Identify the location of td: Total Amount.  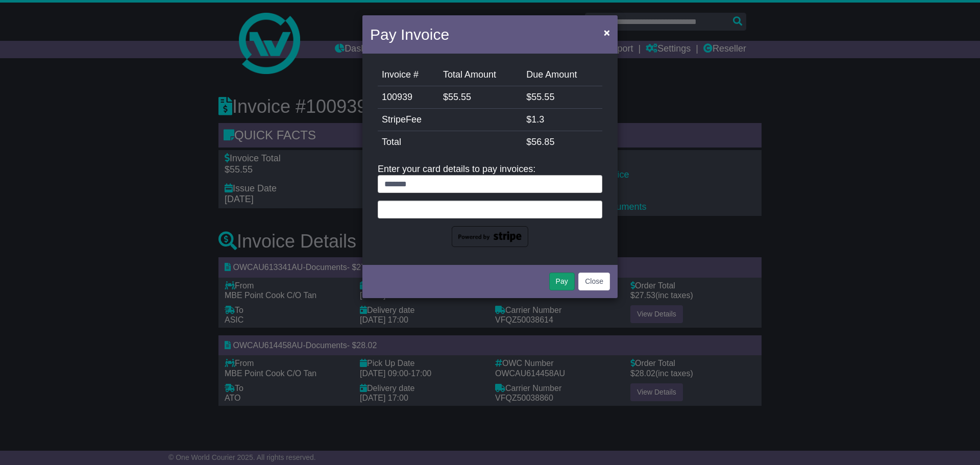
(481, 75).